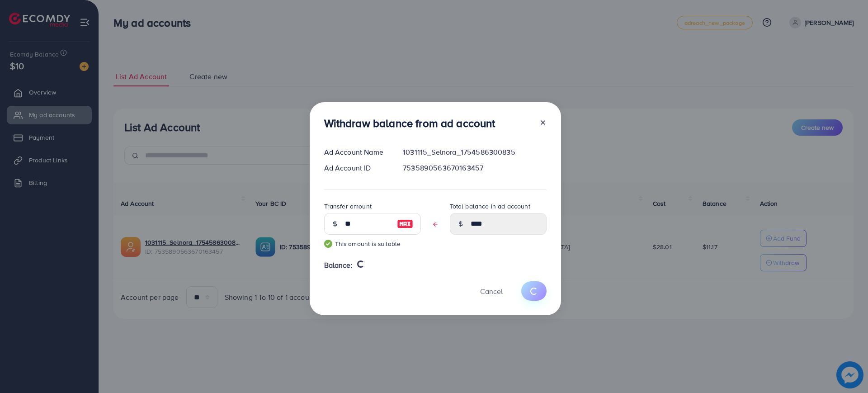 This screenshot has height=393, width=868. Describe the element at coordinates (490, 206) in the screenshot. I see `label: Total balance in ad account` at that location.